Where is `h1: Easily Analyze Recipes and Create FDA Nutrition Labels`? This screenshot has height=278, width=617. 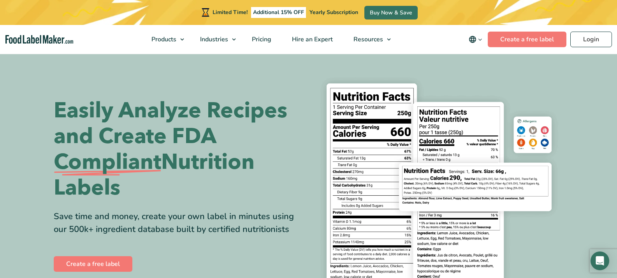
h1: Easily Analyze Recipes and Create FDA Nutrition Labels is located at coordinates (178, 149).